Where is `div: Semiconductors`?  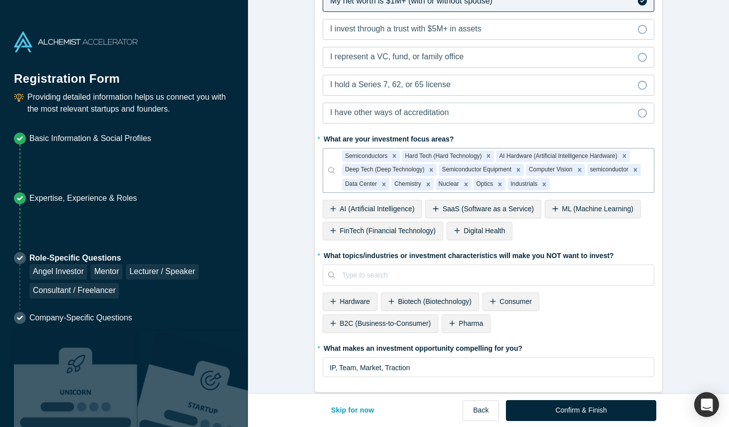
div: Semiconductors is located at coordinates (366, 156).